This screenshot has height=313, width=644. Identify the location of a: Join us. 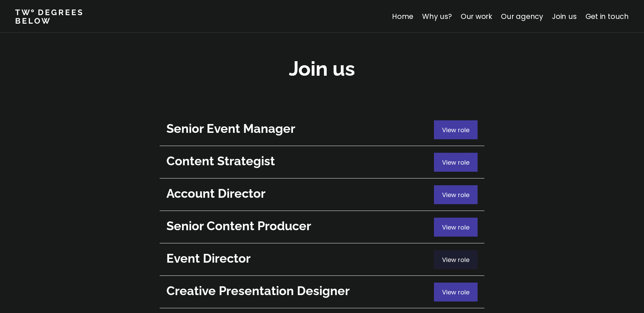
(564, 17).